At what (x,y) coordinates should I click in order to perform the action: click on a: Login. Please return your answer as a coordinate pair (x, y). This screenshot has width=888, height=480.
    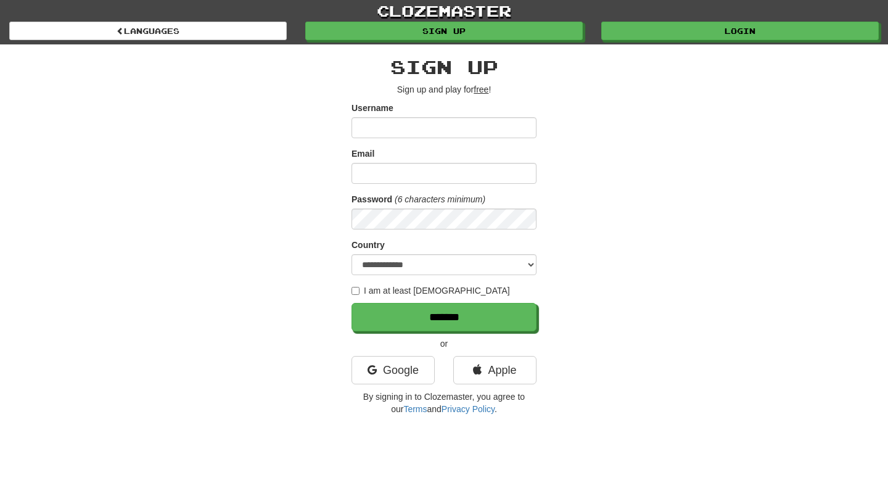
    Looking at the image, I should click on (740, 31).